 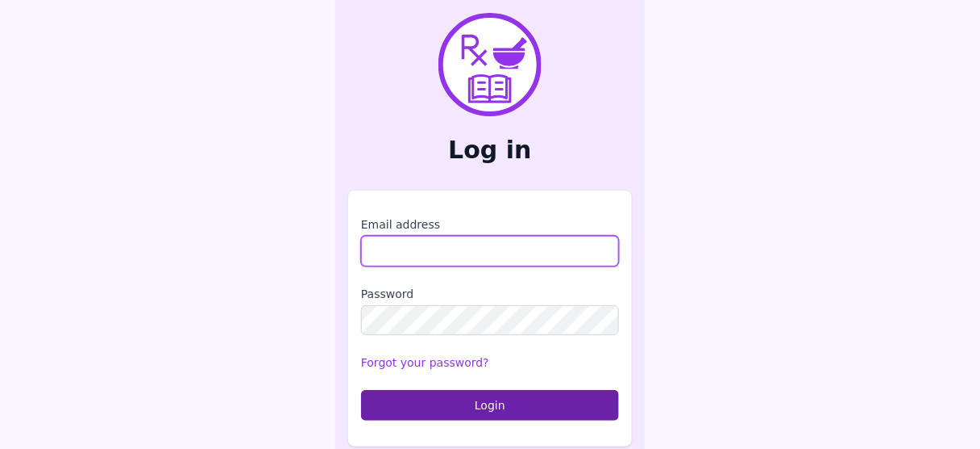 What do you see at coordinates (490, 150) in the screenshot?
I see `h2: Log in` at bounding box center [490, 150].